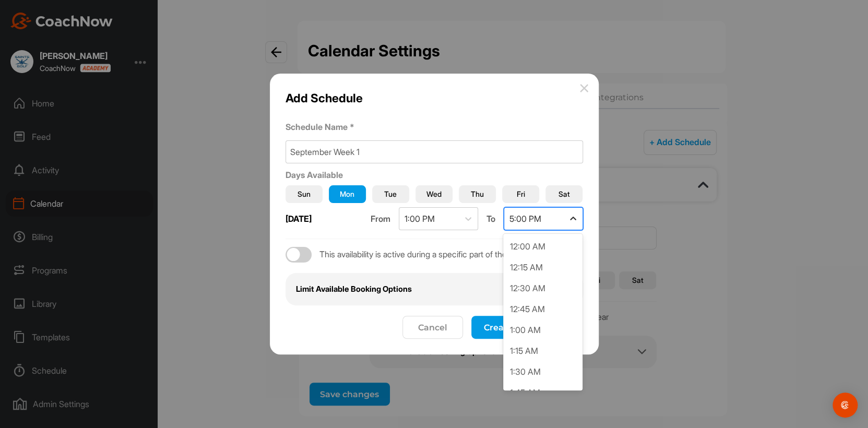 Image resolution: width=868 pixels, height=428 pixels. I want to click on span: Mon, so click(347, 193).